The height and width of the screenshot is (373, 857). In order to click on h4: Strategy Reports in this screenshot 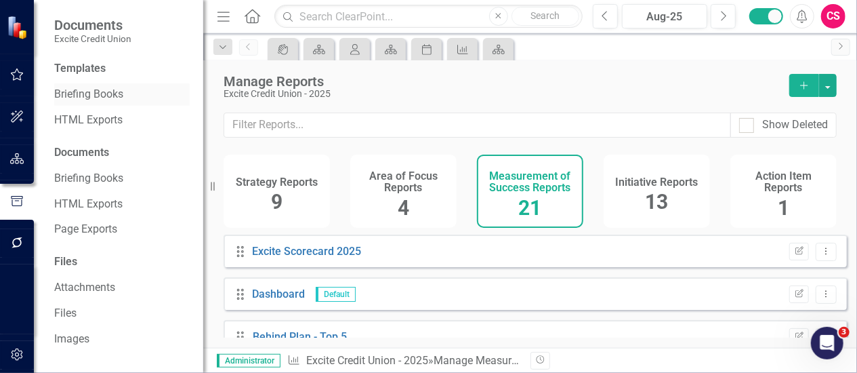, I will do `click(277, 182)`.